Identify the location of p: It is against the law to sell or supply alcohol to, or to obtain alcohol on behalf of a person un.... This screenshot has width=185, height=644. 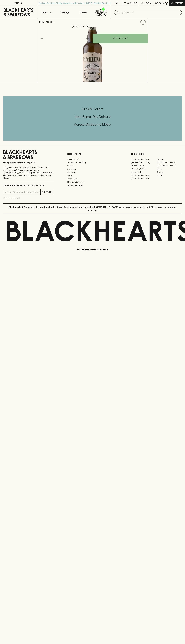
(28, 173).